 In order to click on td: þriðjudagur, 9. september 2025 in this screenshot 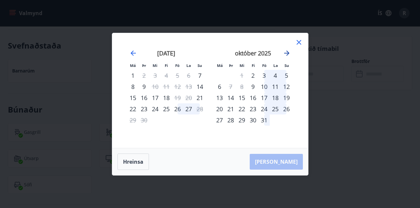, I will do `click(144, 87)`.